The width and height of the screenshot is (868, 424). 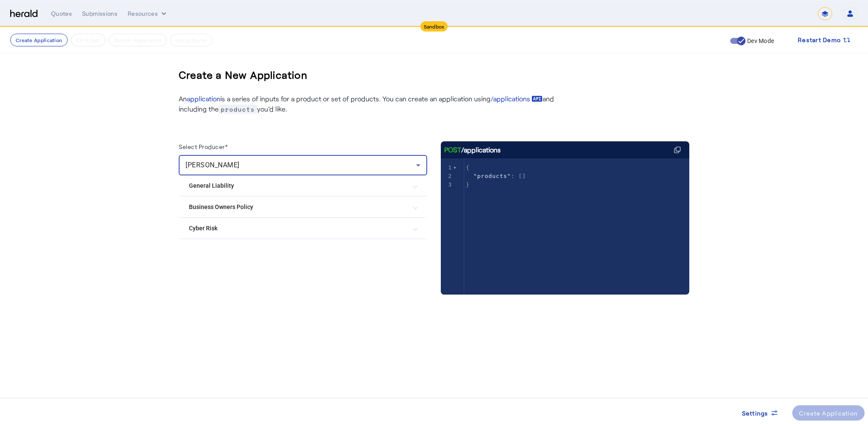 What do you see at coordinates (191, 40) in the screenshot?
I see `button: Get A Quote` at bounding box center [191, 40].